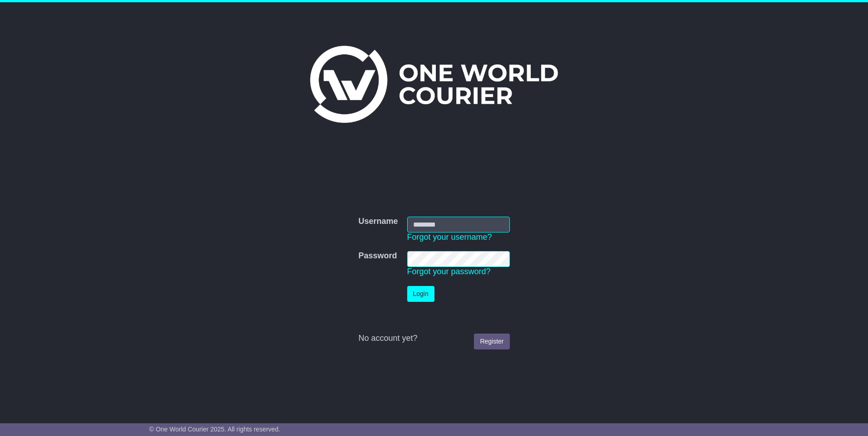  I want to click on a: Forgot your username?, so click(450, 237).